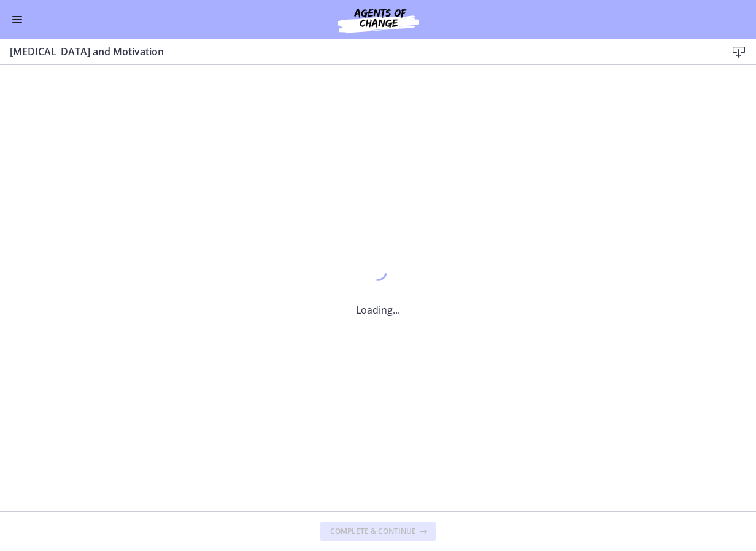 The height and width of the screenshot is (551, 756). What do you see at coordinates (378, 20) in the screenshot?
I see `img: Agents of Change` at bounding box center [378, 20].